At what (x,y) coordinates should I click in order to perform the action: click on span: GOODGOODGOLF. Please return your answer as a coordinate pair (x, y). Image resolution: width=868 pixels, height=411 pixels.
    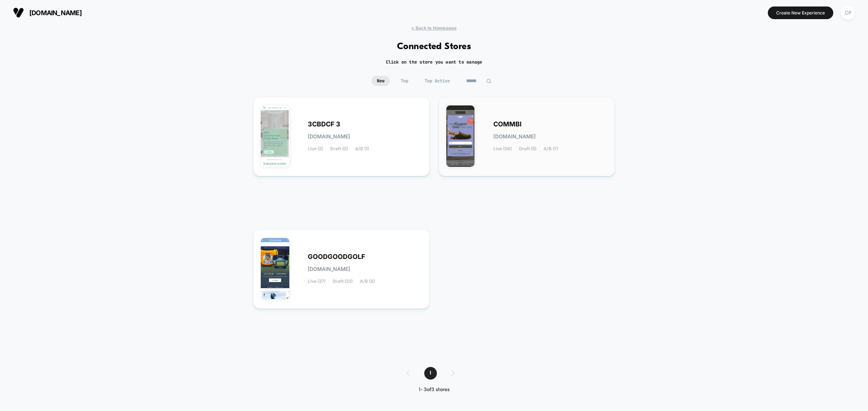
    Looking at the image, I should click on (336, 257).